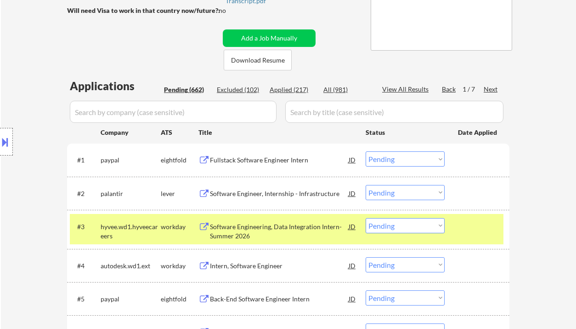  I want to click on input: Search by title (case sensitive), so click(394, 112).